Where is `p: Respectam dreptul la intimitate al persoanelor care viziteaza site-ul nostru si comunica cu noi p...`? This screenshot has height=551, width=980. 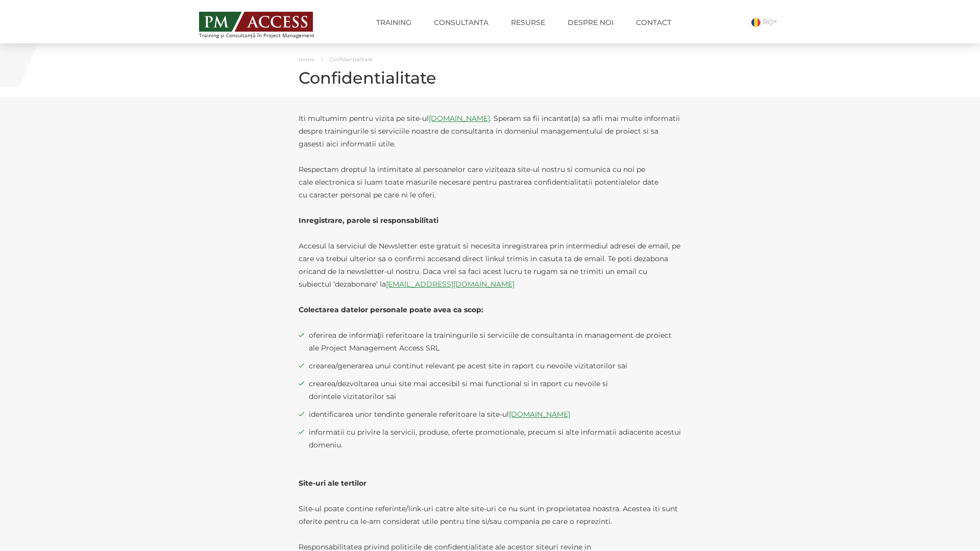 p: Respectam dreptul la intimitate al persoanelor care viziteaza site-ul nostru si comunica cu noi p... is located at coordinates (490, 182).